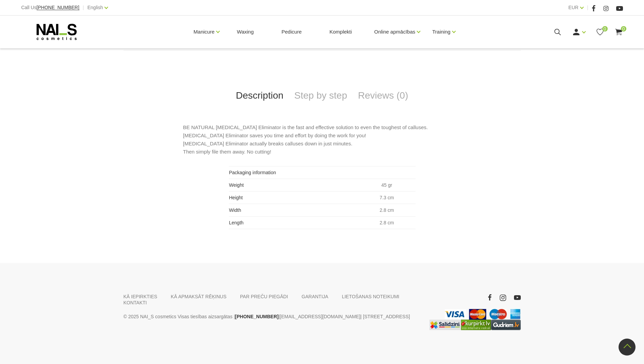  What do you see at coordinates (199, 296) in the screenshot?
I see `a: KĀ APMAKSĀT RĒĶINUS` at bounding box center [199, 296].